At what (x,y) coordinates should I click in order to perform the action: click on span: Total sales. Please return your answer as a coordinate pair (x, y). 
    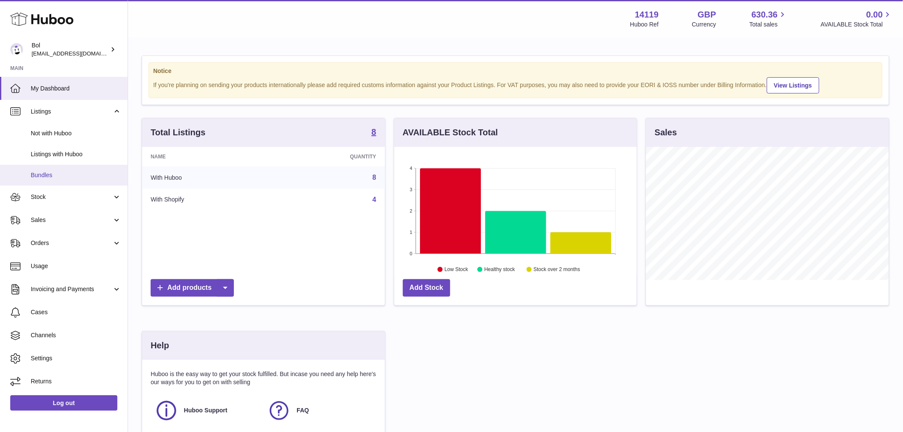
    Looking at the image, I should click on (768, 24).